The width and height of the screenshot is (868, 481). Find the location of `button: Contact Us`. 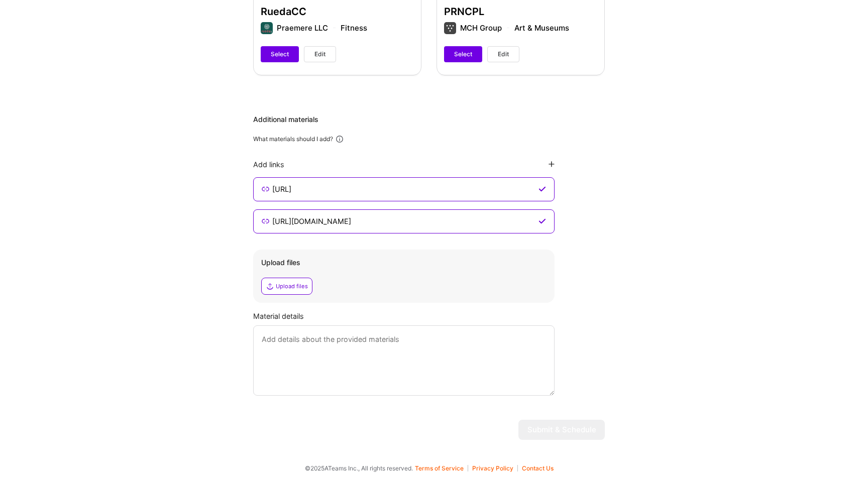

button: Contact Us is located at coordinates (537, 468).